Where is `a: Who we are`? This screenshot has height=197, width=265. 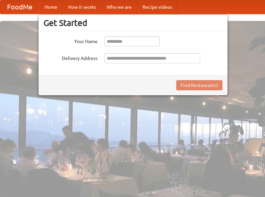
a: Who we are is located at coordinates (119, 7).